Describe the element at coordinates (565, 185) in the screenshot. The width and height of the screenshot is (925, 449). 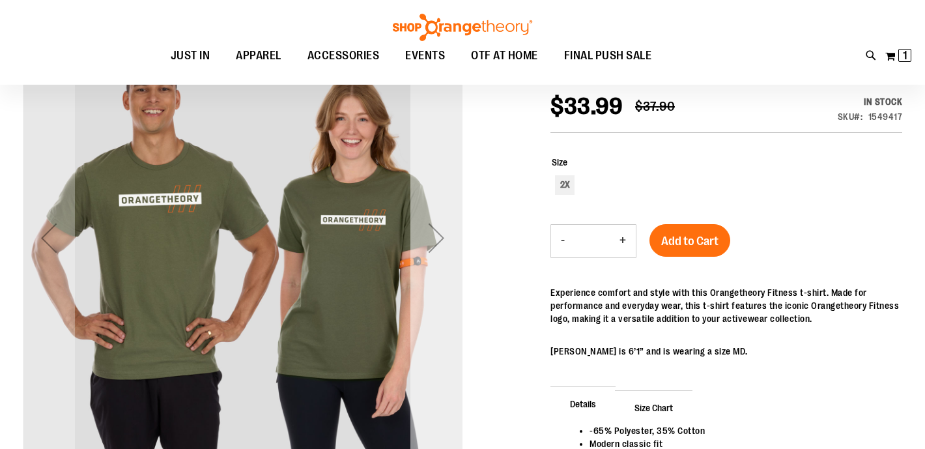
I see `div: 2X` at that location.